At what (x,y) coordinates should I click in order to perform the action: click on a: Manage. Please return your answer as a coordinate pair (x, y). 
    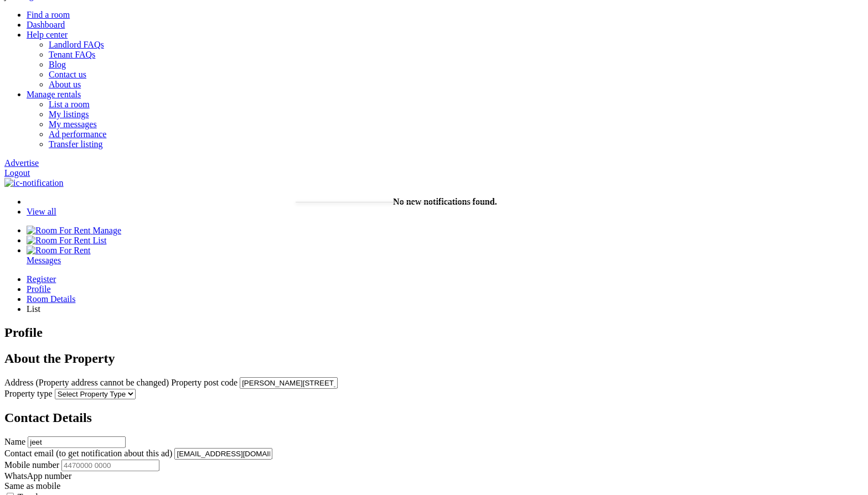
    Looking at the image, I should click on (73, 230).